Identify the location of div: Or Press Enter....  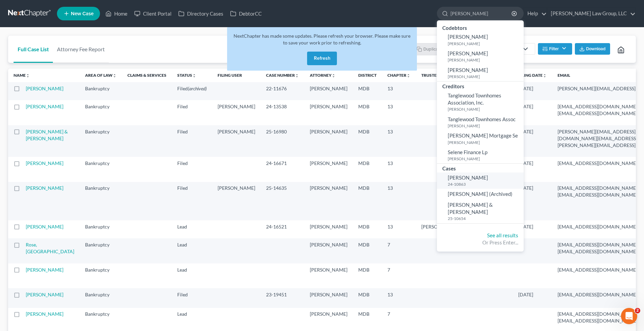
(480, 242).